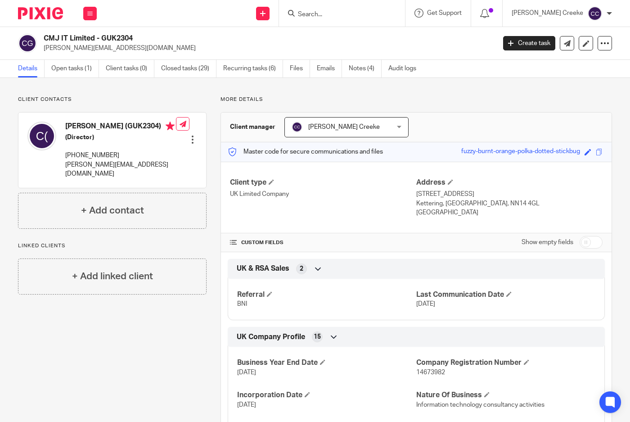  Describe the element at coordinates (263, 268) in the screenshot. I see `span: UK & RSA Sales` at that location.